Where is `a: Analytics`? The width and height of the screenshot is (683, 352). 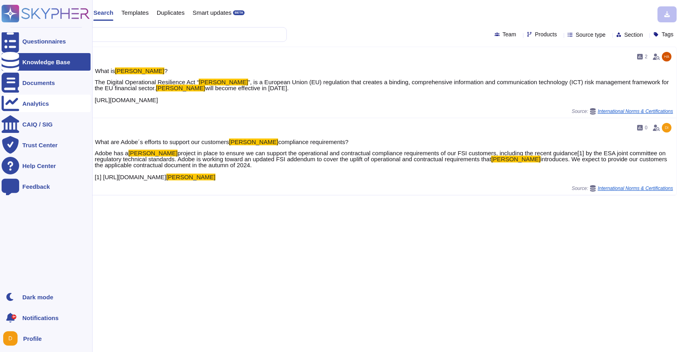
a: Analytics is located at coordinates (46, 103).